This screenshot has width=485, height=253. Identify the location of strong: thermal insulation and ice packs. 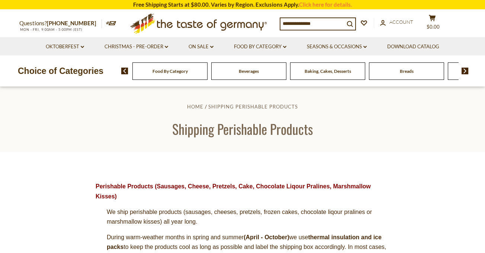
(244, 242).